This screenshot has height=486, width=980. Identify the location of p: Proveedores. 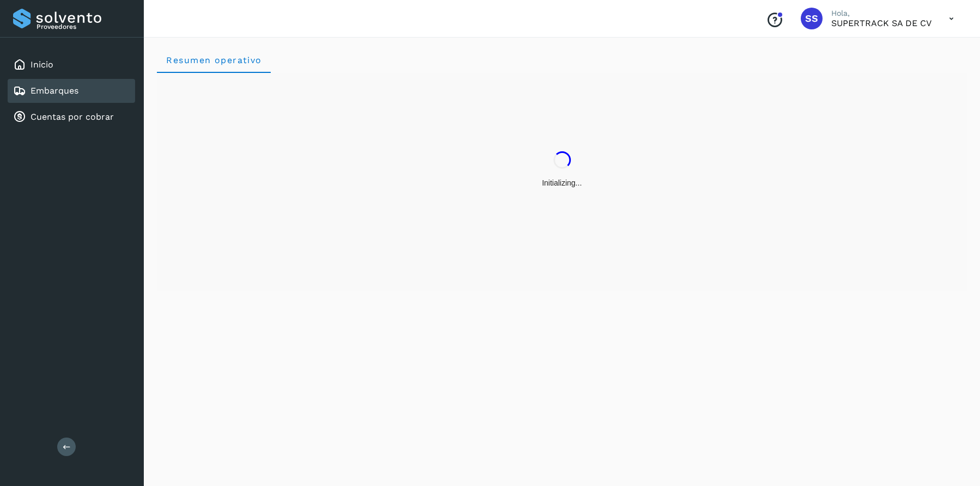
(83, 26).